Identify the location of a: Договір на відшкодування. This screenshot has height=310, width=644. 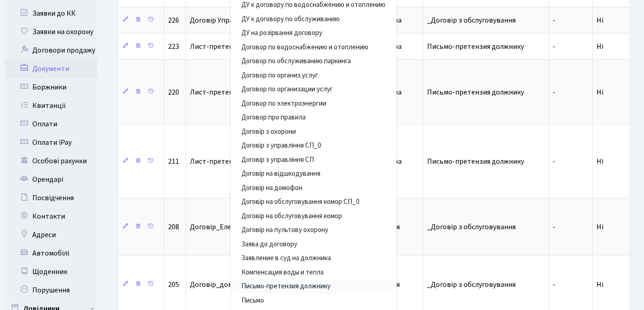
(313, 174).